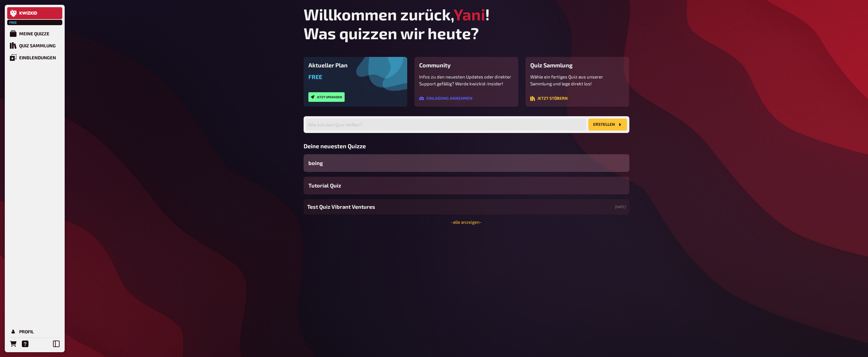  What do you see at coordinates (324, 185) in the screenshot?
I see `span: Tutorial Quiz` at bounding box center [324, 185].